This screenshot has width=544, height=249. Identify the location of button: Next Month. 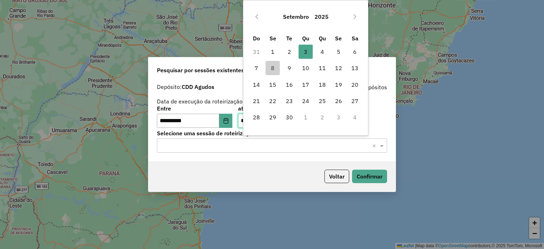
(355, 17).